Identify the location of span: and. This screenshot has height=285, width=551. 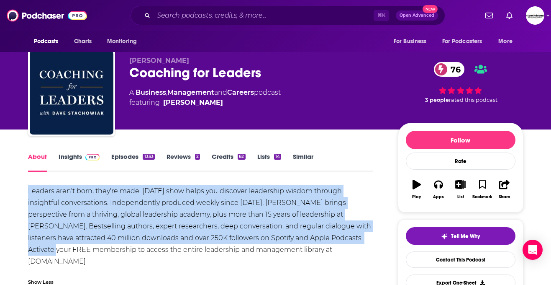
(221, 92).